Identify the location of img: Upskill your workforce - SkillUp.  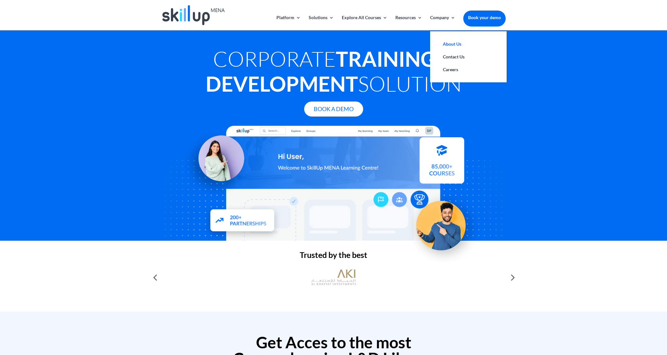
(444, 225).